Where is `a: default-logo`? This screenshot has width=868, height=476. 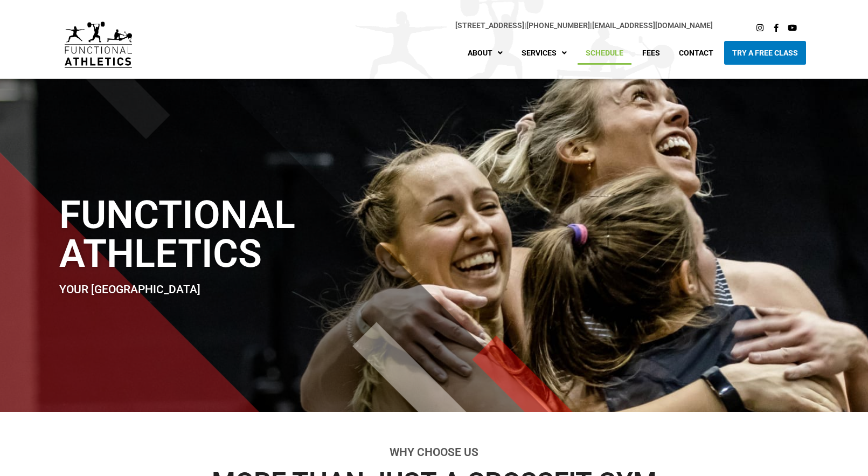 a: default-logo is located at coordinates (98, 44).